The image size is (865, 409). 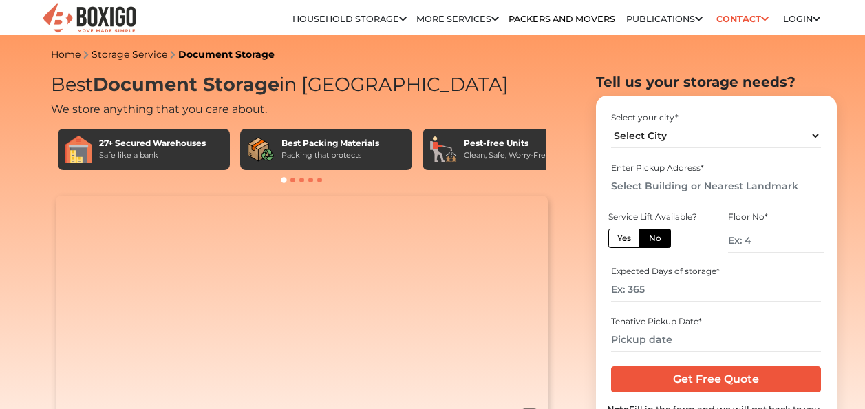 I want to click on input: Select Building or Nearest Landmark, so click(x=716, y=186).